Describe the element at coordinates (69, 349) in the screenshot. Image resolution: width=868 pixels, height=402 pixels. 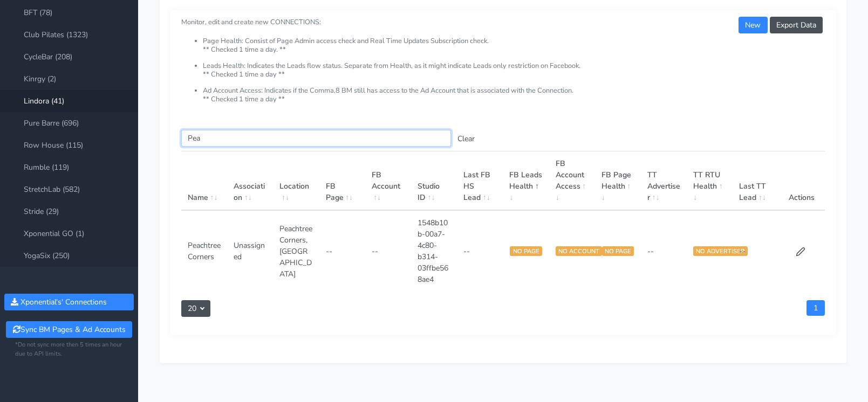
I see `small: *Do not sync more then 5 times an hour due to API limits.` at that location.